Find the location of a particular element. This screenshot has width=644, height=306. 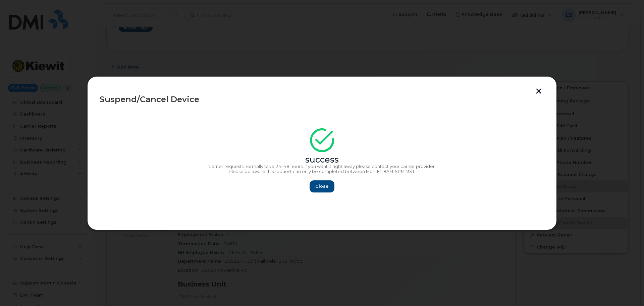

div: Suspend/Cancel Device is located at coordinates (322, 99).